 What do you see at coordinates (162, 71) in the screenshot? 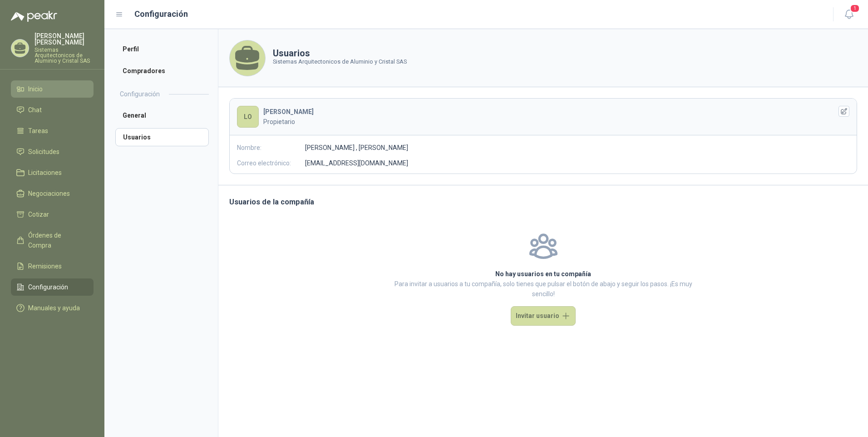
I see `li: Compradores` at bounding box center [162, 71].